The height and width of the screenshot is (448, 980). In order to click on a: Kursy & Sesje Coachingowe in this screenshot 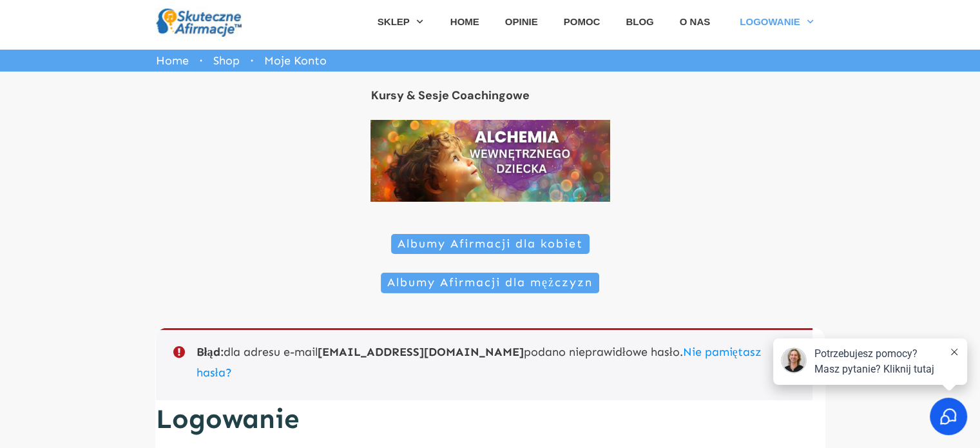, I will do `click(450, 96)`.